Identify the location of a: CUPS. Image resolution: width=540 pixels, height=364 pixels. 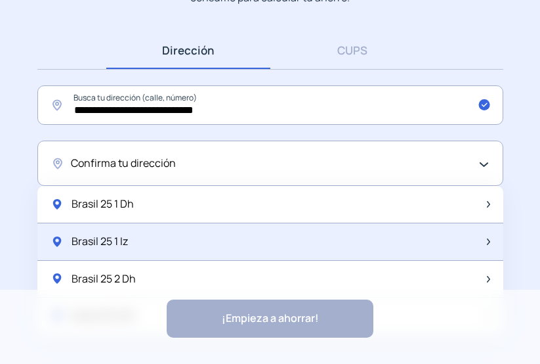
(353, 50).